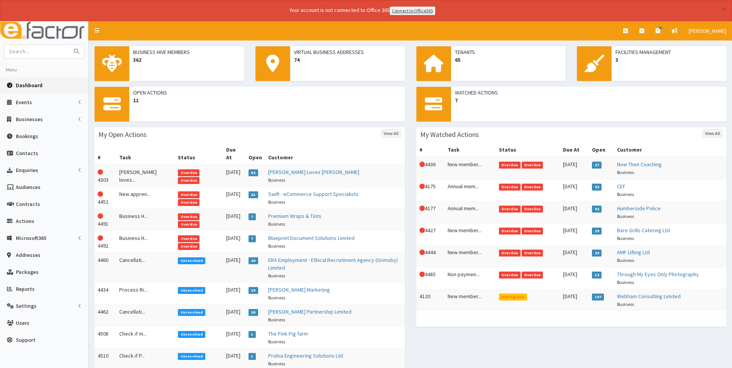  What do you see at coordinates (311, 238) in the screenshot?
I see `a: Blueprint Document Solutions Limited` at bounding box center [311, 238].